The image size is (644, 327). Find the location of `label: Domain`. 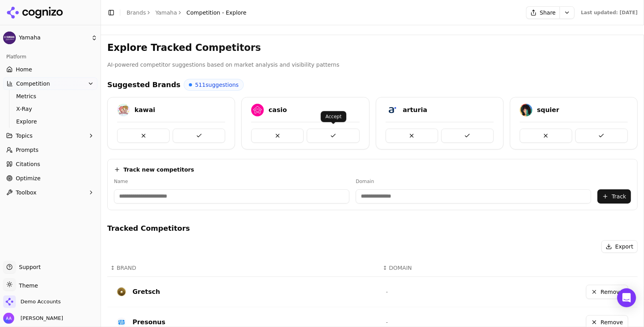

label: Domain is located at coordinates (473, 181).